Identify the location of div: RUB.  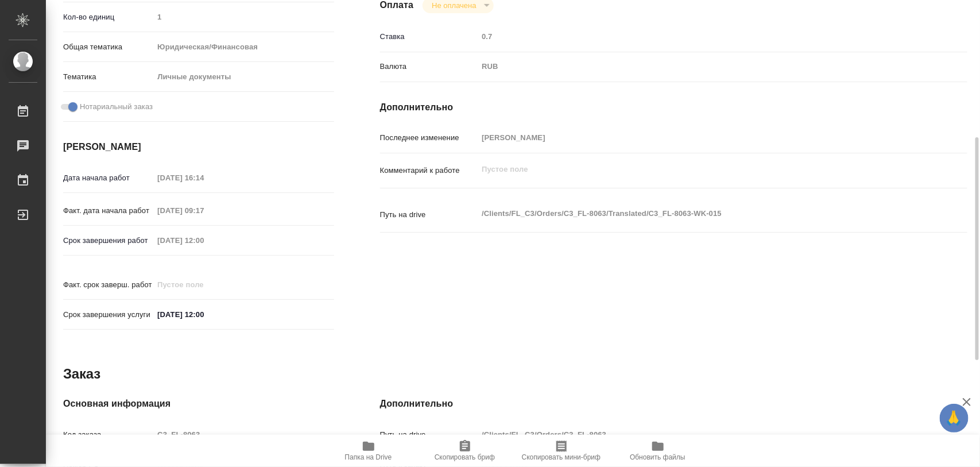
(698, 67).